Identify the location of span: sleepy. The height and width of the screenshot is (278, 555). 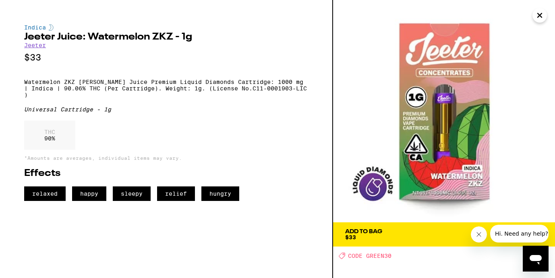
(132, 193).